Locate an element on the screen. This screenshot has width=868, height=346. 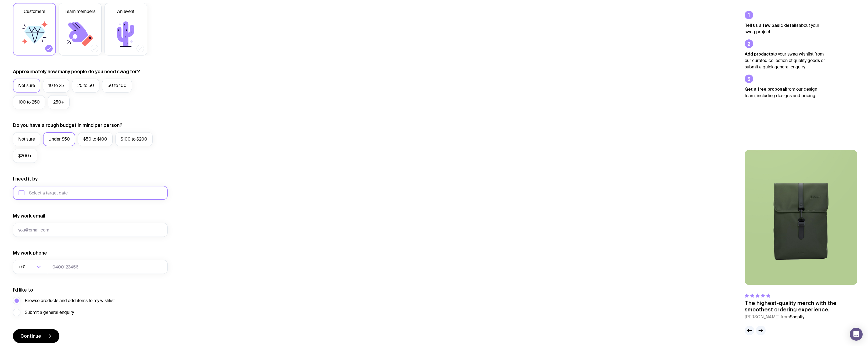
label: Approximately how many people do you need swag for? is located at coordinates (76, 72).